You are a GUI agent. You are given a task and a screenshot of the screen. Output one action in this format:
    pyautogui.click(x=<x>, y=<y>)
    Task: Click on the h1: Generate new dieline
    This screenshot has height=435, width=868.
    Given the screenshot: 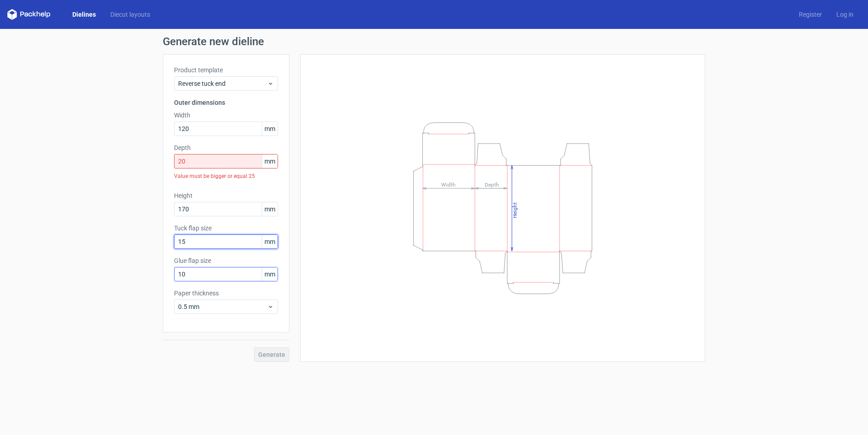 What is the action you would take?
    pyautogui.click(x=434, y=42)
    